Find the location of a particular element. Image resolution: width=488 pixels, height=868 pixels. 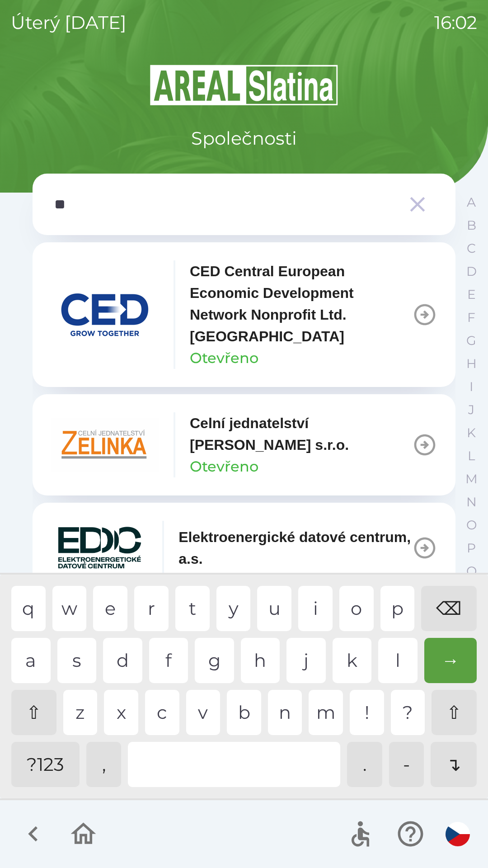

p: F is located at coordinates (471, 317).